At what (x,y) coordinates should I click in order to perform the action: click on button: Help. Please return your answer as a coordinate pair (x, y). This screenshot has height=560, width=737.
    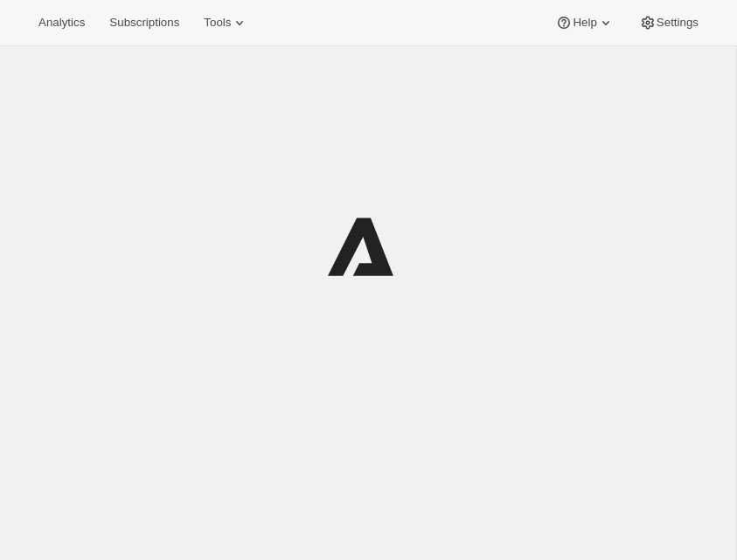
    Looking at the image, I should click on (585, 22).